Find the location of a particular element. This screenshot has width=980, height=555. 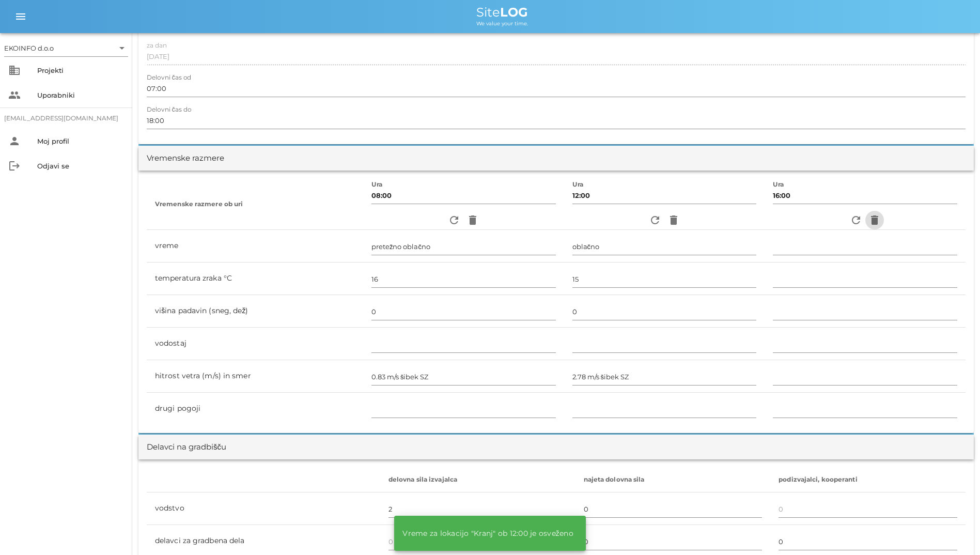

td: temperatura zraka °C is located at coordinates (255, 278).